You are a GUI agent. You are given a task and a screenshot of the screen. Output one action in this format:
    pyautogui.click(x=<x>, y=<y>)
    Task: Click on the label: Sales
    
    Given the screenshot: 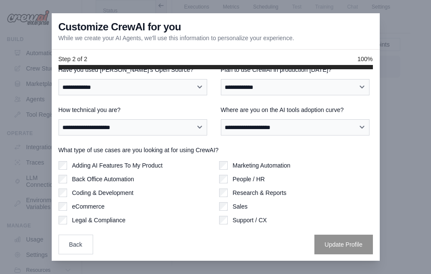 What is the action you would take?
    pyautogui.click(x=240, y=206)
    